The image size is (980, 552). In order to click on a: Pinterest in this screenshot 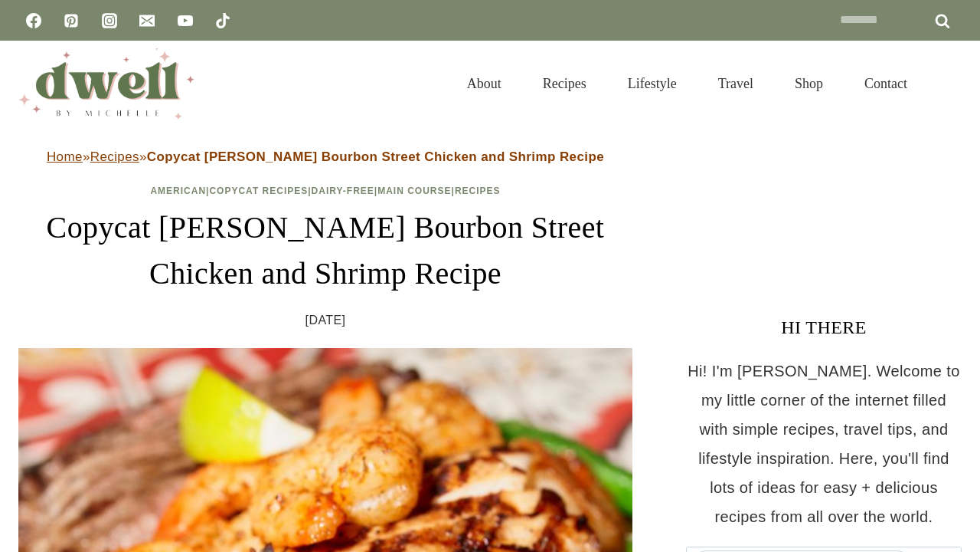, I will do `click(71, 20)`.